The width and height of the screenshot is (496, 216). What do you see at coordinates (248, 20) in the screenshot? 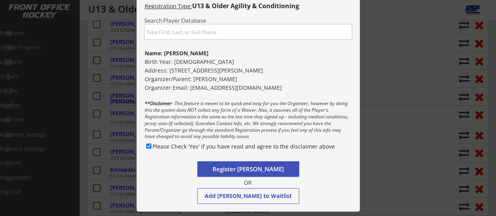
I see `div: Search Player Database` at bounding box center [248, 20].